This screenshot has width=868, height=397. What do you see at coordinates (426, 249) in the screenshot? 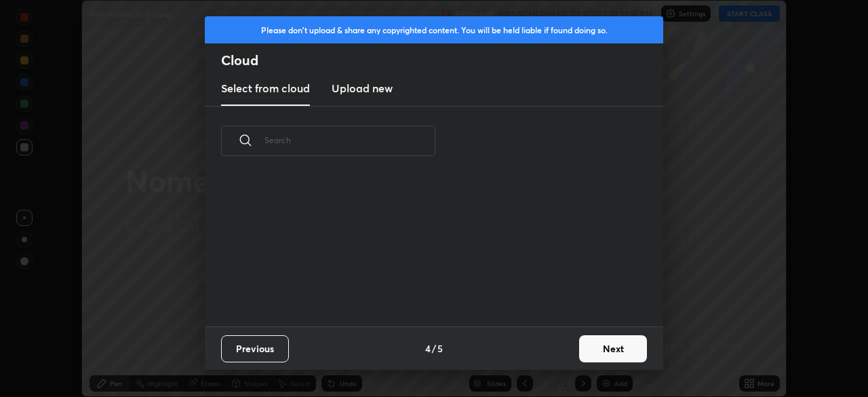
I see `div: grid` at bounding box center [426, 249].